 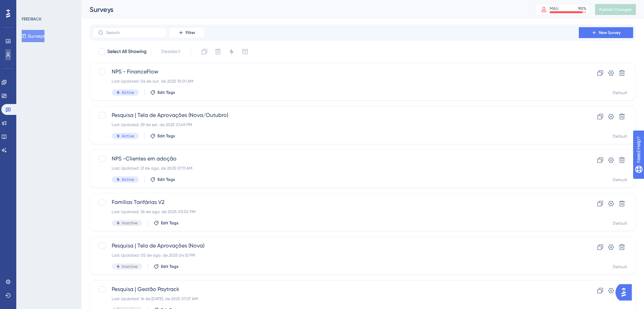 What do you see at coordinates (33, 36) in the screenshot?
I see `button: Surveys` at bounding box center [33, 36].